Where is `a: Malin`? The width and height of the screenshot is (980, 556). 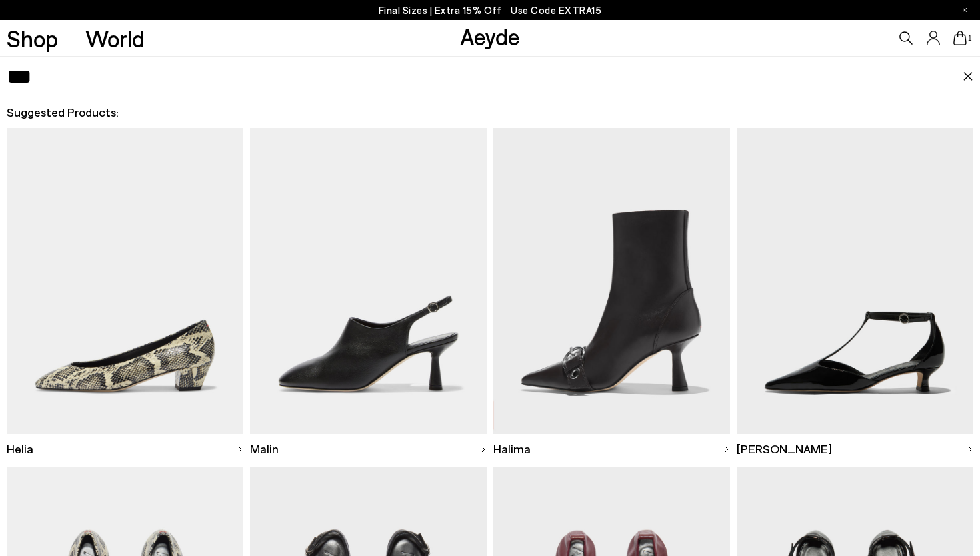
a: Malin is located at coordinates (368, 449).